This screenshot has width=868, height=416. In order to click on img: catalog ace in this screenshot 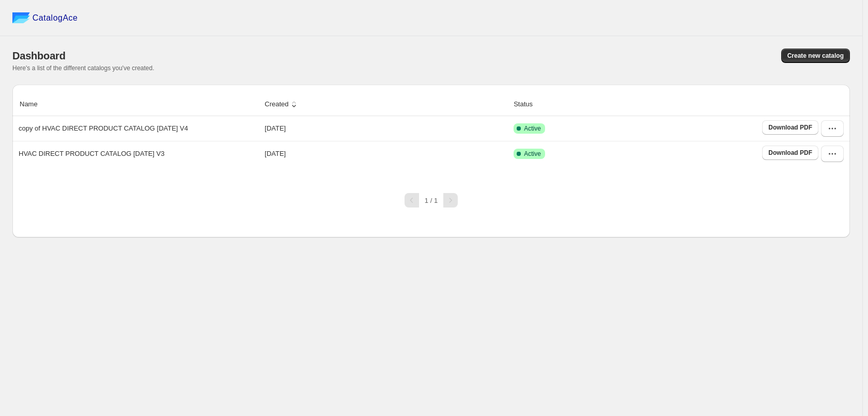, I will do `click(21, 17)`.